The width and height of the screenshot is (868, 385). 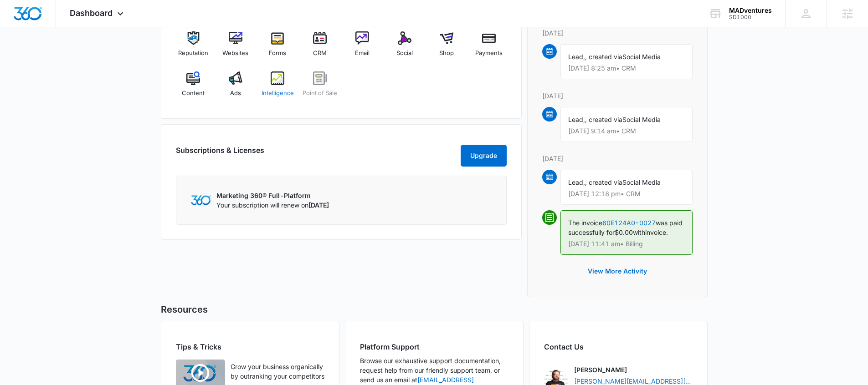 What do you see at coordinates (193, 53) in the screenshot?
I see `span: Reputation` at bounding box center [193, 53].